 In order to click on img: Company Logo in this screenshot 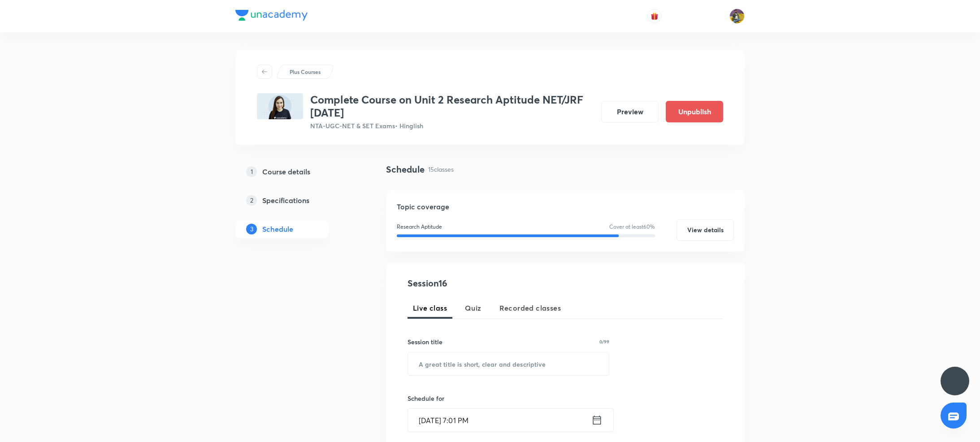, I will do `click(272, 15)`.